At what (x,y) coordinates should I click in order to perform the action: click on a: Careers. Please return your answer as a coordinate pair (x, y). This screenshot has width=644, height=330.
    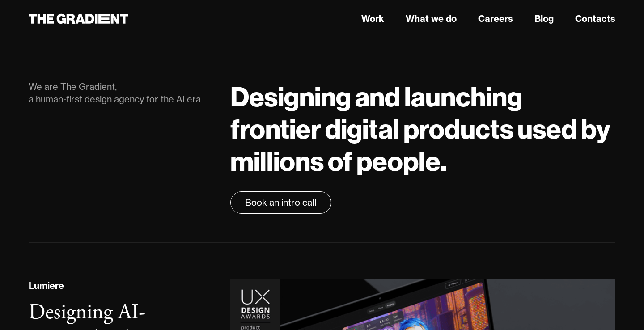
    Looking at the image, I should click on (496, 19).